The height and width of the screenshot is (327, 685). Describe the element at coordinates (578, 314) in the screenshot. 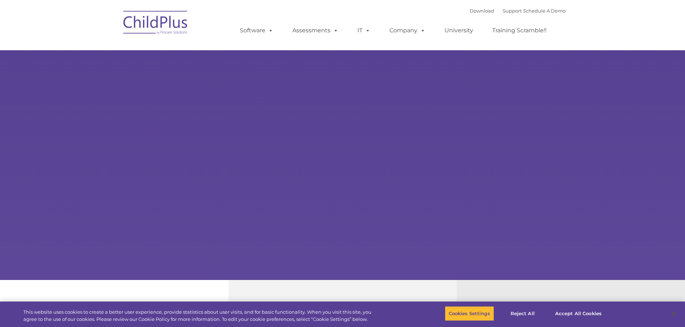

I see `button: Accept All Cookies` at that location.